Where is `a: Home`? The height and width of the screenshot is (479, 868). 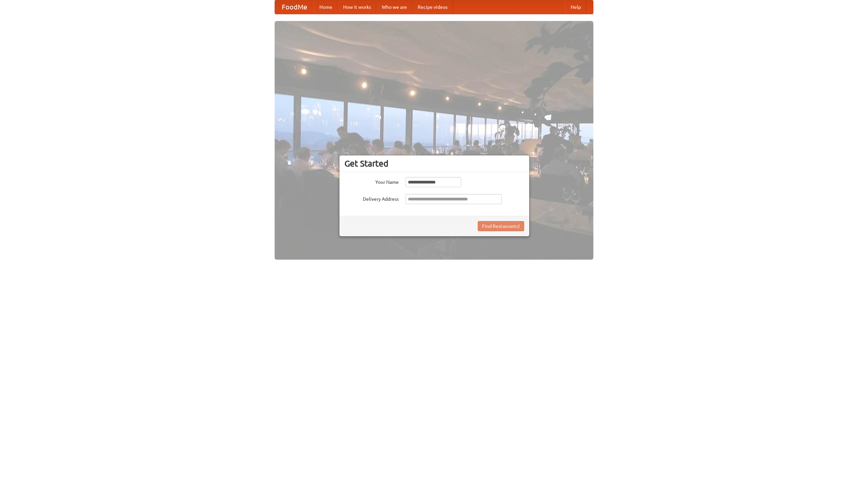
a: Home is located at coordinates (326, 7).